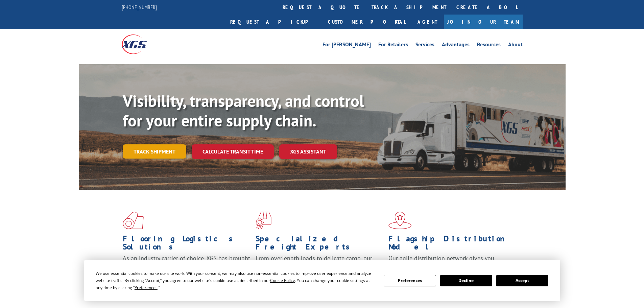 The image size is (644, 308). Describe the element at coordinates (483, 22) in the screenshot. I see `a: Join Our Team` at that location.